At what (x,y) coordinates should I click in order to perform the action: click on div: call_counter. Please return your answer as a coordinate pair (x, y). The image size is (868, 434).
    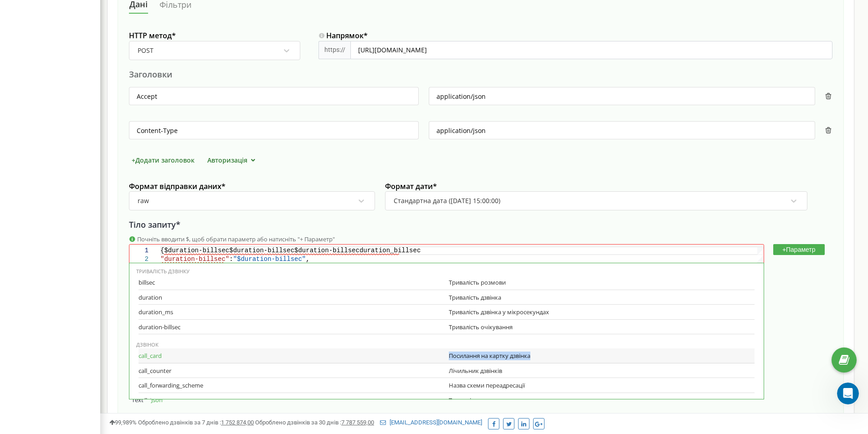
    Looking at the image, I should click on (291, 371).